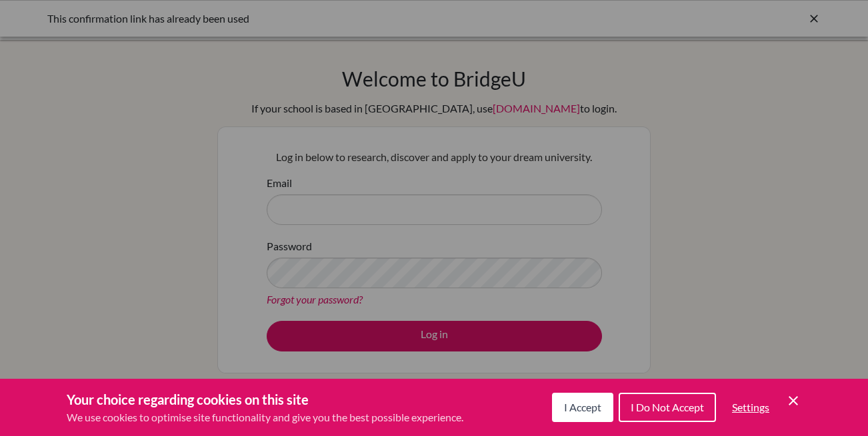  I want to click on span: Settings, so click(751, 407).